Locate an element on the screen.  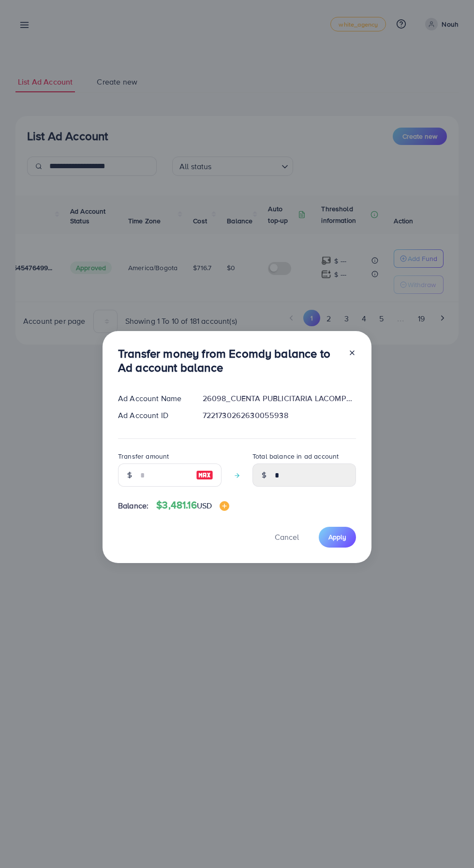
div: Ad Account ID is located at coordinates (153, 415).